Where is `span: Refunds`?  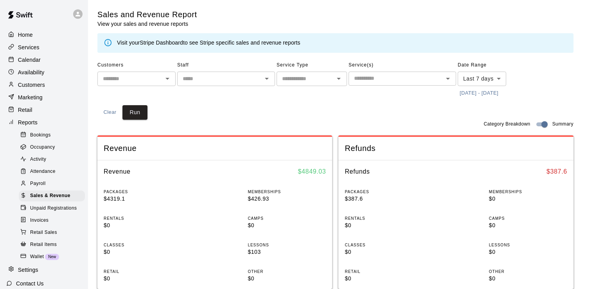
span: Refunds is located at coordinates (455, 148).